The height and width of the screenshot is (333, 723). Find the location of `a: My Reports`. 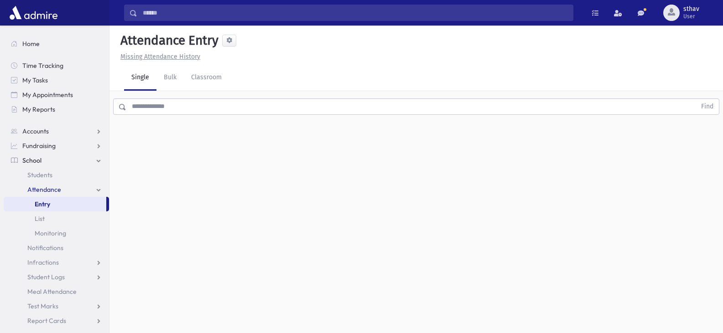

a: My Reports is located at coordinates (56, 109).